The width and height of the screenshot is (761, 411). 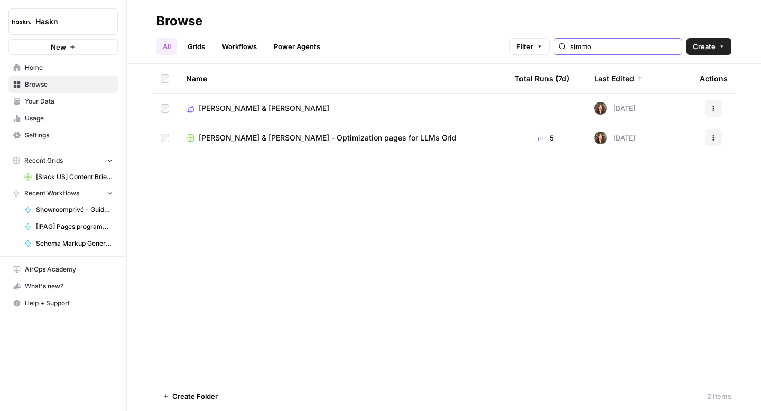 What do you see at coordinates (63, 85) in the screenshot?
I see `a: Browse` at bounding box center [63, 85].